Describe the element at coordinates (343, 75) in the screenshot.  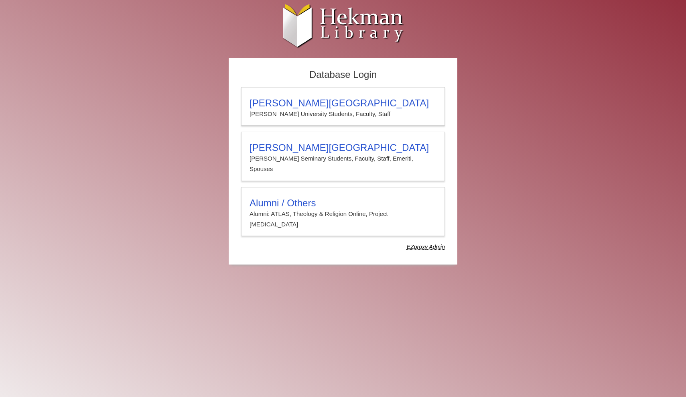
I see `h2: Database Login` at that location.